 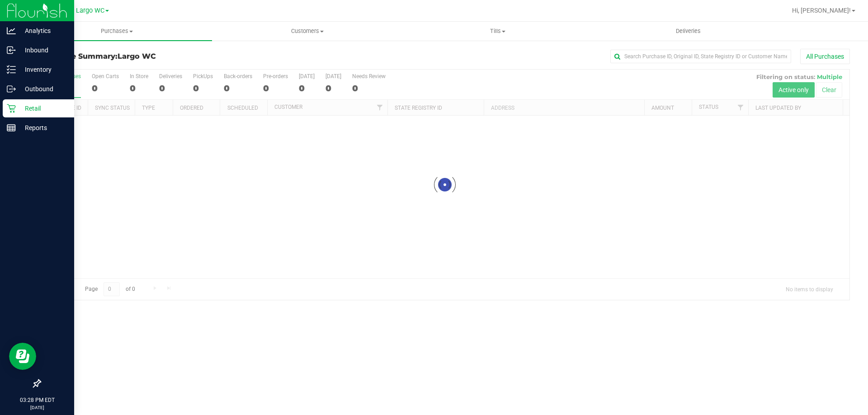 What do you see at coordinates (825, 56) in the screenshot?
I see `button: All Purchases` at bounding box center [825, 56].